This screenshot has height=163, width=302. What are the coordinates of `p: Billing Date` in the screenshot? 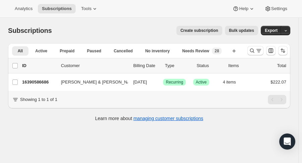 It's located at (146, 66).